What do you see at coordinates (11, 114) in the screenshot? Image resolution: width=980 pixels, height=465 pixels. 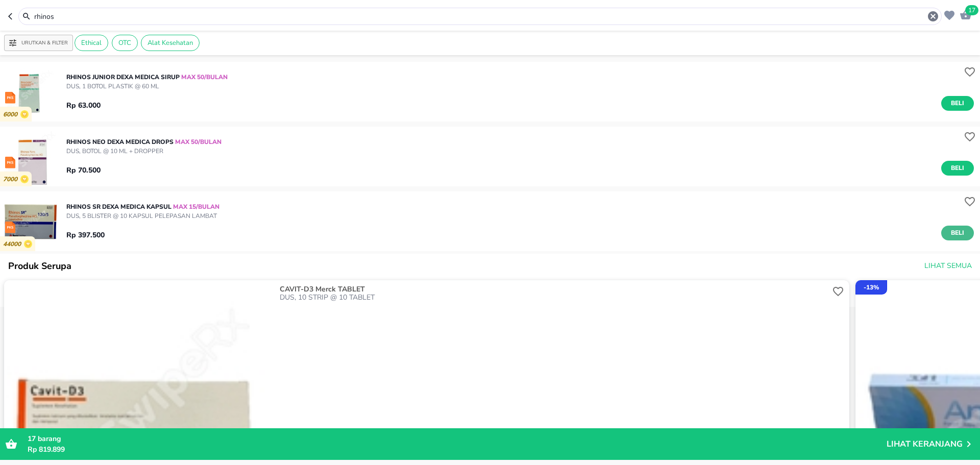 I see `p: 6000` at bounding box center [11, 114].